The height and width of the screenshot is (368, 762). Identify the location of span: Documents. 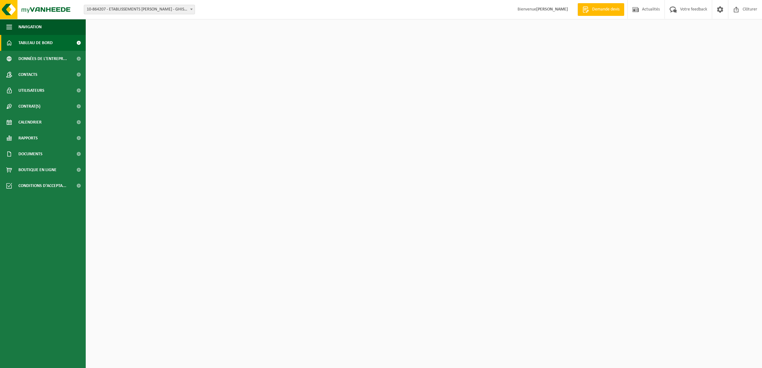
(30, 154).